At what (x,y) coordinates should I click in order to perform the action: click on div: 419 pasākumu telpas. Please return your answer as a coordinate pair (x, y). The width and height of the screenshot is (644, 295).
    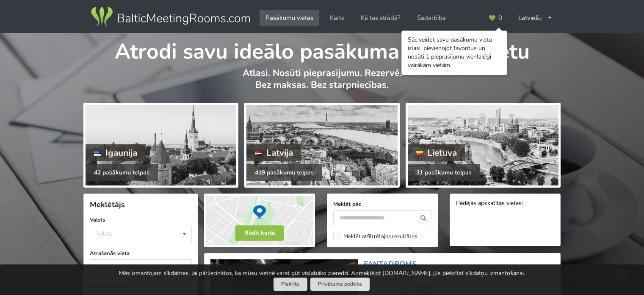
    Looking at the image, I should click on (284, 172).